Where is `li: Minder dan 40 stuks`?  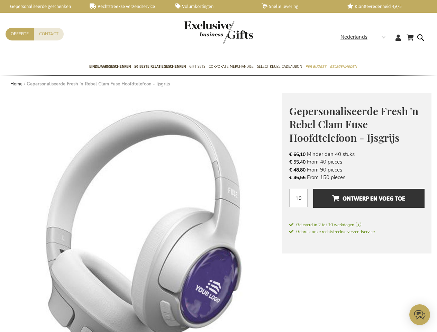
li: Minder dan 40 stuks is located at coordinates (356, 154).